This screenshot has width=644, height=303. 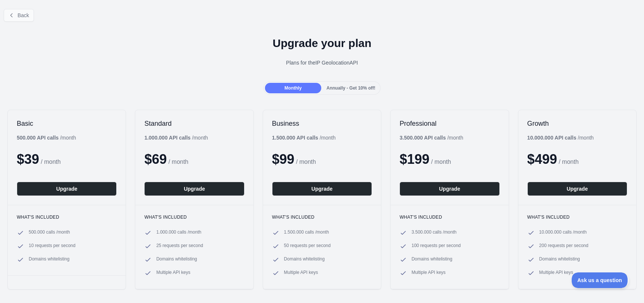 What do you see at coordinates (415, 158) in the screenshot?
I see `span: $ 199` at bounding box center [415, 158].